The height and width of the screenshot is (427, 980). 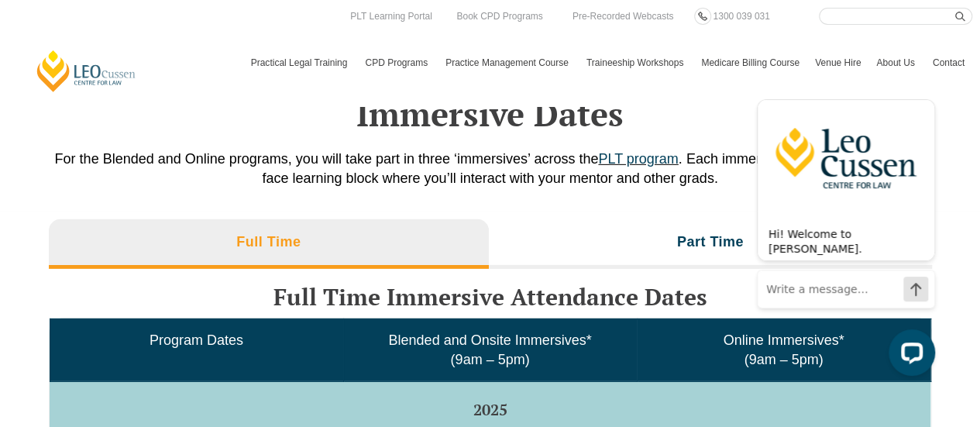 I want to click on a: PLT Learning Portal, so click(x=391, y=16).